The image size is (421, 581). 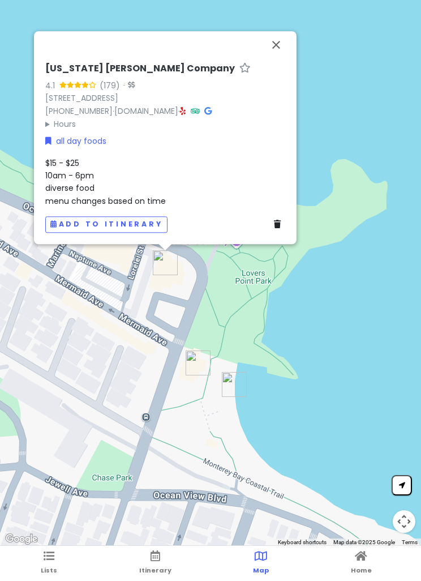 What do you see at coordinates (22, 539) in the screenshot?
I see `a: Open this area in Google Maps (opens a new window)` at bounding box center [22, 539].